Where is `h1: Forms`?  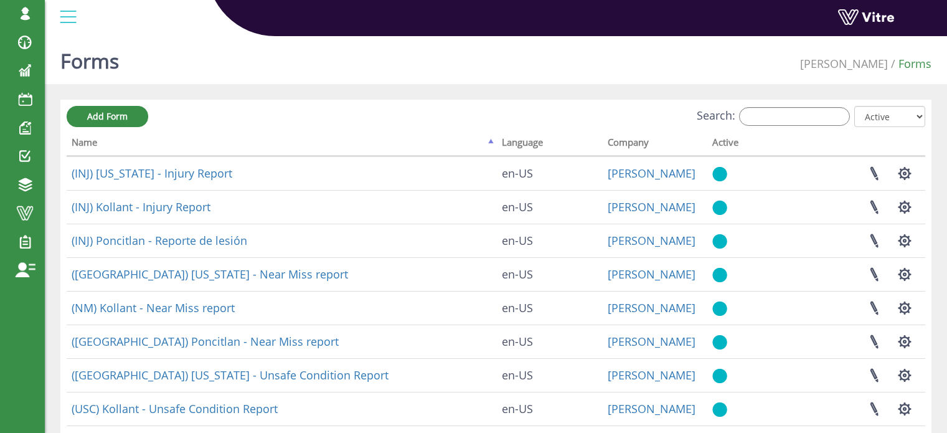 h1: Forms is located at coordinates (90, 57).